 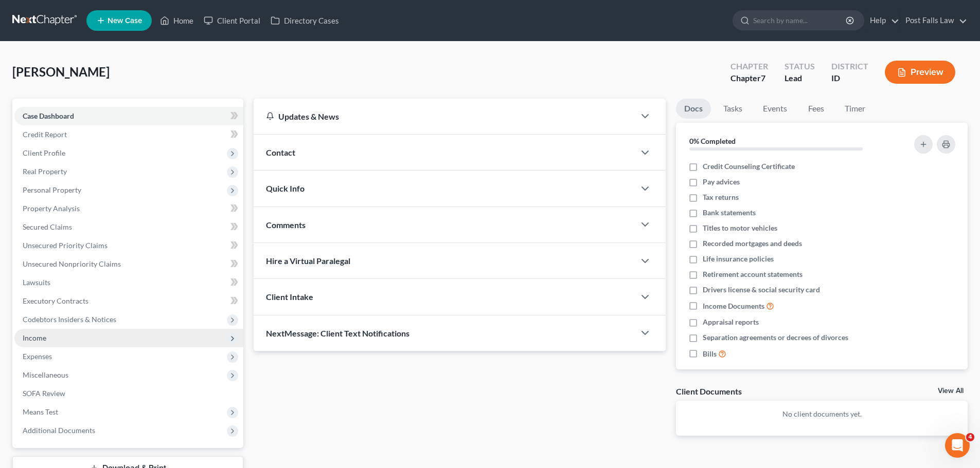 What do you see at coordinates (761, 290) in the screenshot?
I see `span: Drivers license & social security card` at bounding box center [761, 290].